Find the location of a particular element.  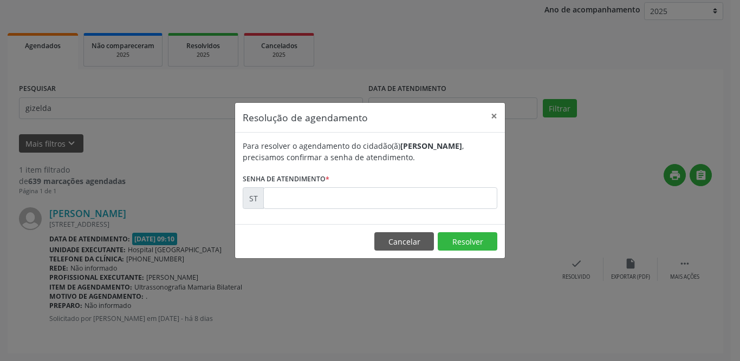

button: Cancelar is located at coordinates (404, 241).